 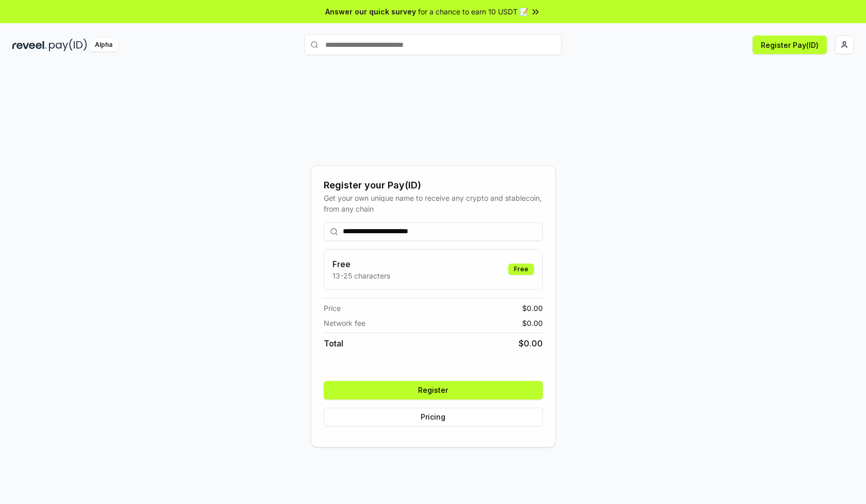 What do you see at coordinates (789, 45) in the screenshot?
I see `button: Register Pay(ID)` at bounding box center [789, 45].